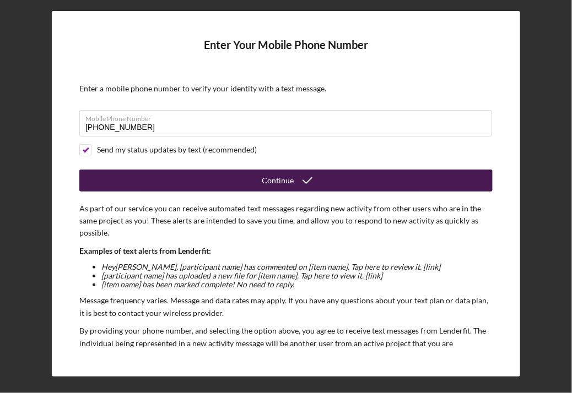  What do you see at coordinates (177, 150) in the screenshot?
I see `div: Send my status updates by text (recommended)` at bounding box center [177, 150].